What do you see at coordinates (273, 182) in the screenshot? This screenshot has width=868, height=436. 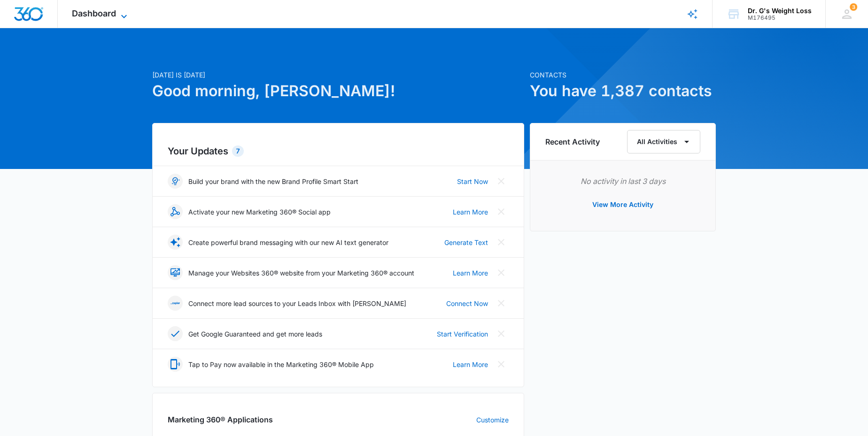 I see `p: Build your brand with the new Brand Profile Smart Start` at bounding box center [273, 182].